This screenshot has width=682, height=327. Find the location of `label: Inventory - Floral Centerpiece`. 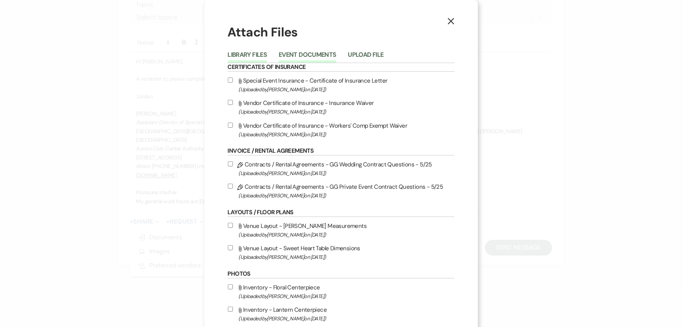

label: Inventory - Floral Centerpiece is located at coordinates (341, 291).